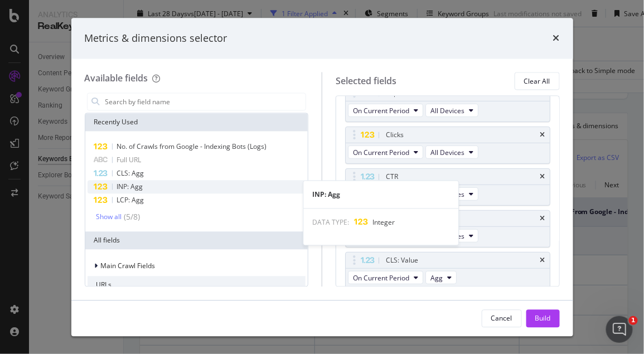 Image resolution: width=644 pixels, height=354 pixels. I want to click on button: Cancel, so click(502, 318).